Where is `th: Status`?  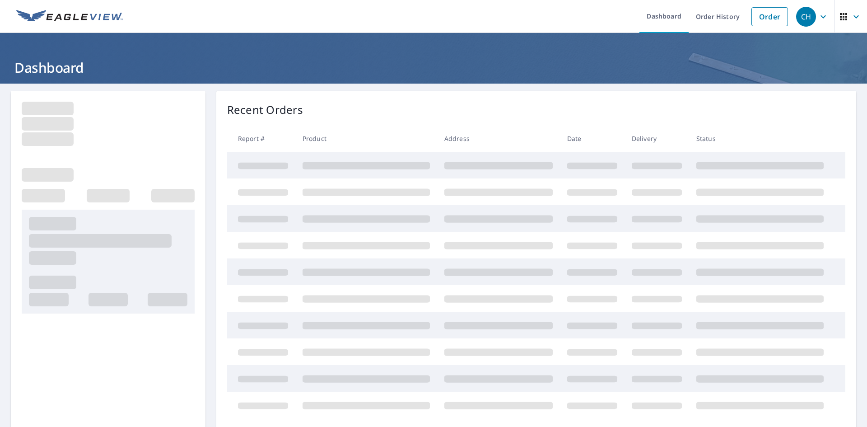
th: Status is located at coordinates (760, 138).